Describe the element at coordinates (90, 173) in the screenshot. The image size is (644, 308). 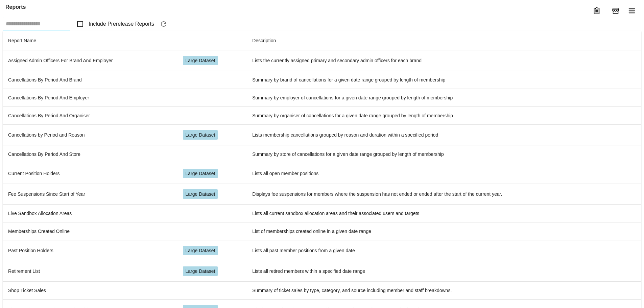
I see `td: Current Position Holders` at that location.